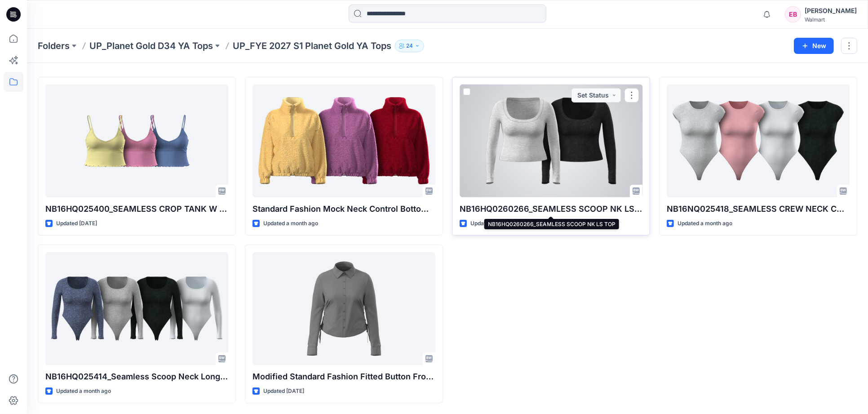 The height and width of the screenshot is (414, 868). What do you see at coordinates (53, 46) in the screenshot?
I see `p: Folders` at bounding box center [53, 46].